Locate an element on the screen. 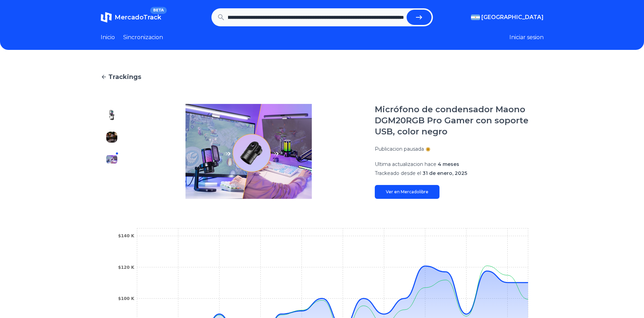 The height and width of the screenshot is (318, 644). button: Iniciar sesion is located at coordinates (527, 37).